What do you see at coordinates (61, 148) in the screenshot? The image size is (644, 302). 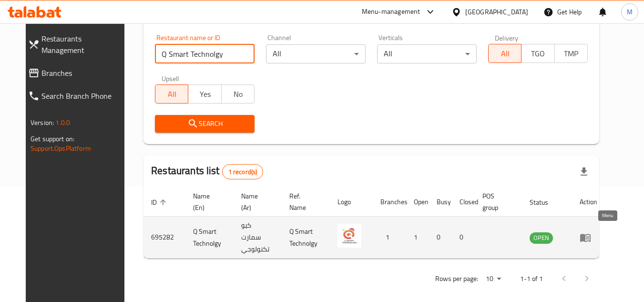 I see `a: Support.OpsPlatform` at bounding box center [61, 148].